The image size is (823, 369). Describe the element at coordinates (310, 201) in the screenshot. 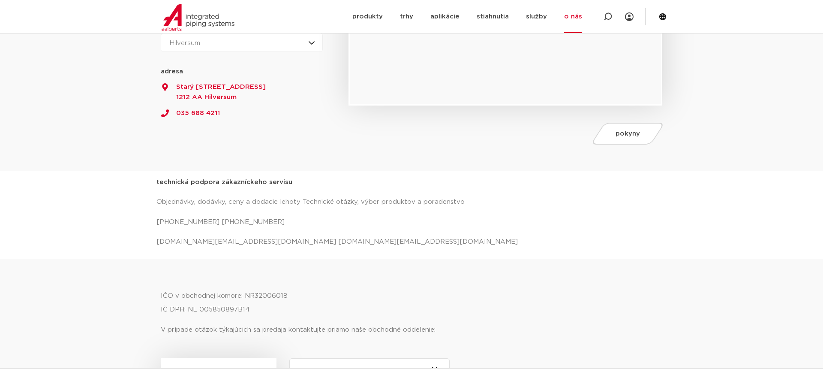

I see `font: Objednávky, dodávky, ceny a dodacie lehoty Technické otázky, výber produktov a poradenstvo` at that location.